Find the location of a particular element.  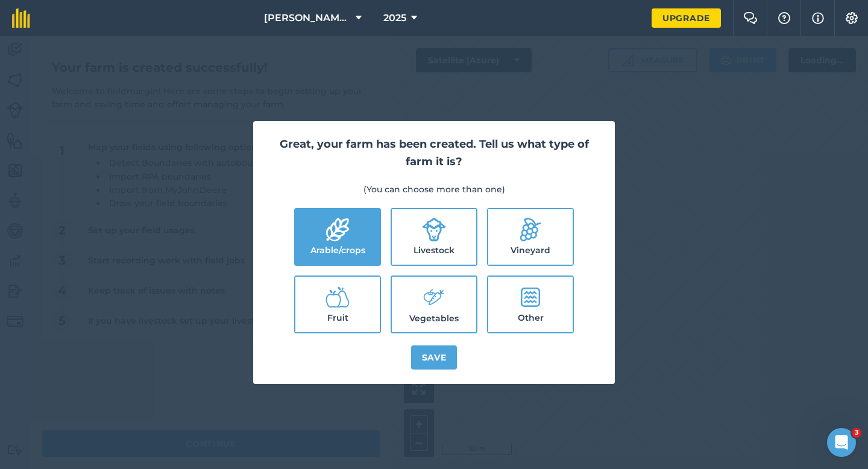

img: Two speech bubbles overlapping with the left bubble in the forefront is located at coordinates (751, 18).